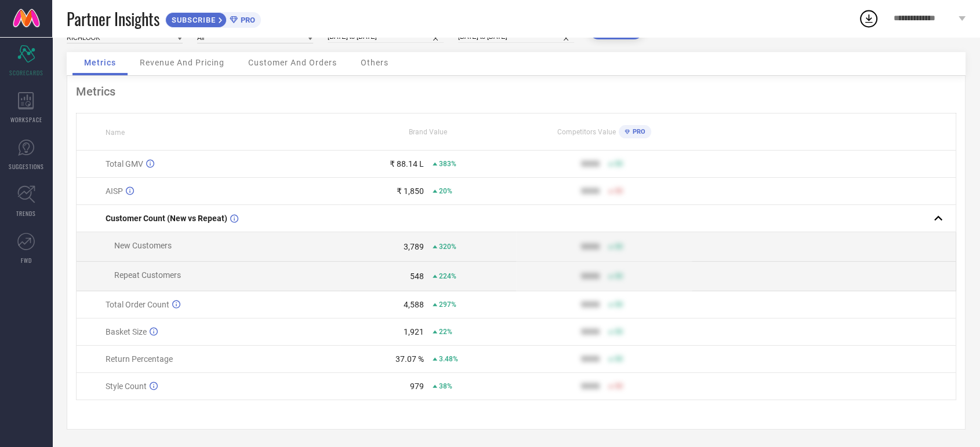  I want to click on span: 320%, so click(447, 247).